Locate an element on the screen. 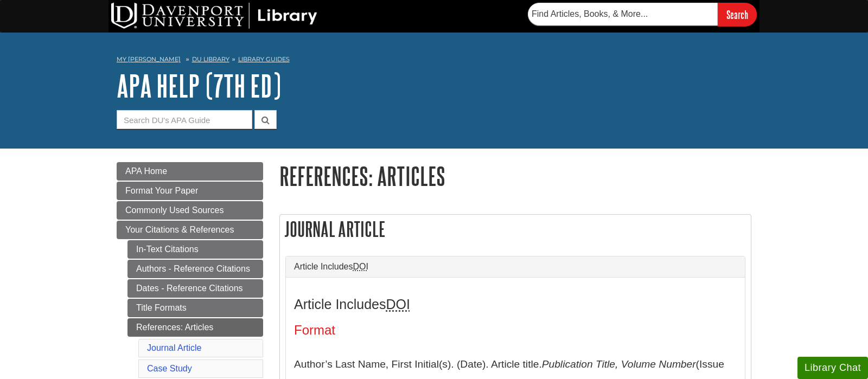 The height and width of the screenshot is (379, 868). a: Commonly Used Sources is located at coordinates (190, 210).